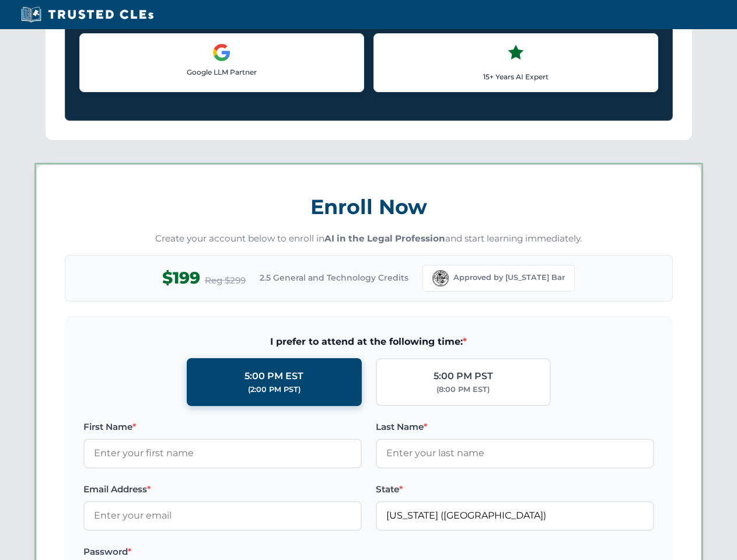 The width and height of the screenshot is (737, 560). I want to click on img: Trusted CLEs, so click(87, 14).